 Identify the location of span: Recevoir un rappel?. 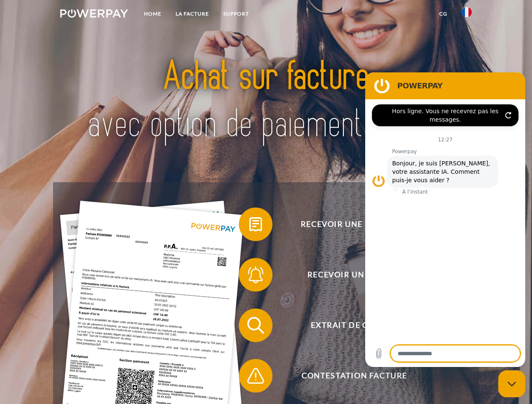
(354, 275).